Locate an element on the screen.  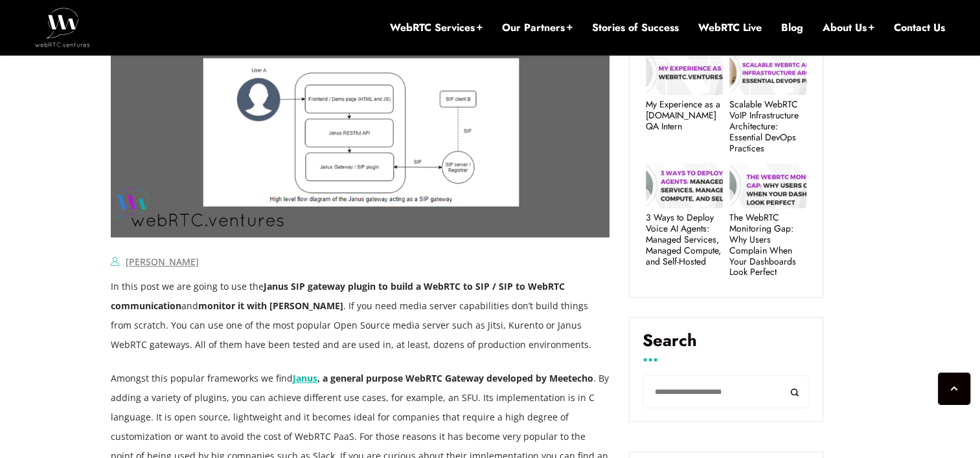
a: WebRTC Services is located at coordinates (436, 28).